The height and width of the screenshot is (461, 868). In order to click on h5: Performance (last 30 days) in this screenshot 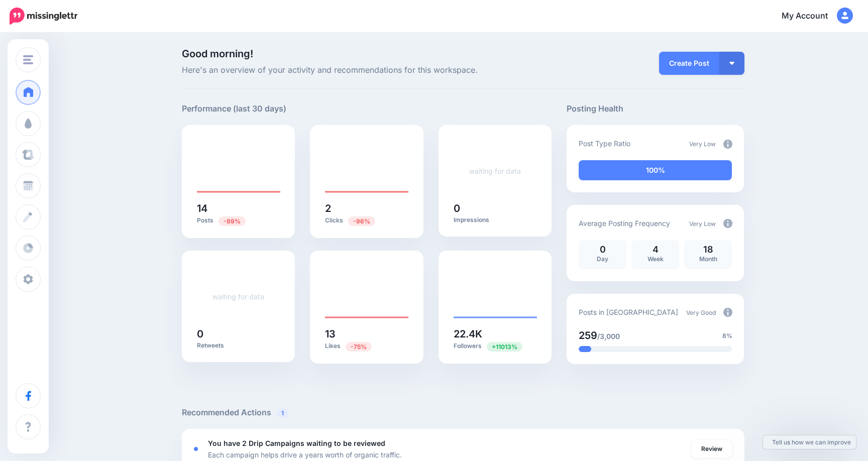, I will do `click(234, 109)`.